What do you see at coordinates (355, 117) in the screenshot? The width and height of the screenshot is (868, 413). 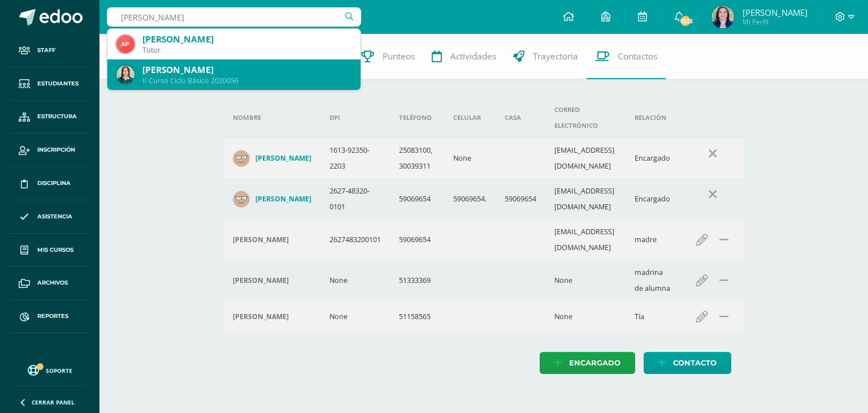 I see `th: DPI` at bounding box center [355, 117].